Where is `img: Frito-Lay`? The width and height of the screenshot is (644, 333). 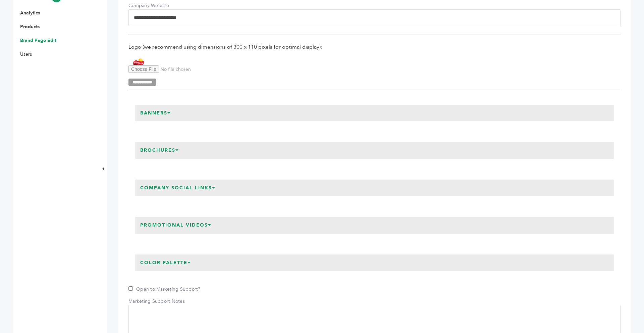 img: Frito-Lay is located at coordinates (139, 62).